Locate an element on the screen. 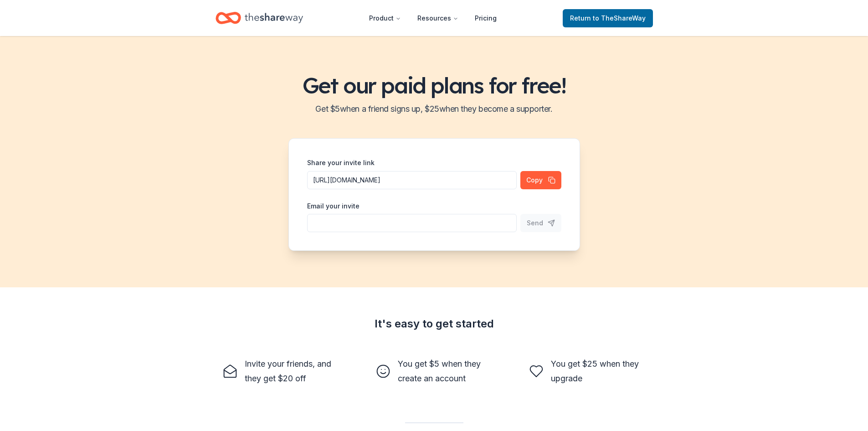 The height and width of the screenshot is (431, 868). a: Returnto TheShareWay is located at coordinates (608, 19).